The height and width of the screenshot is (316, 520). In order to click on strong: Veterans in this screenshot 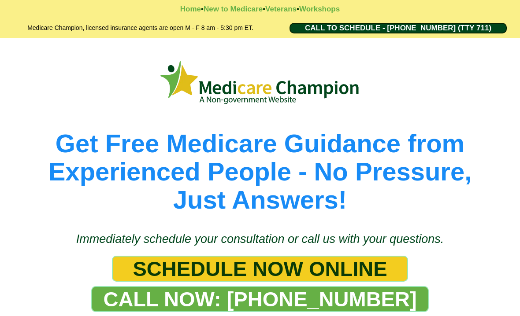, I will do `click(281, 9)`.